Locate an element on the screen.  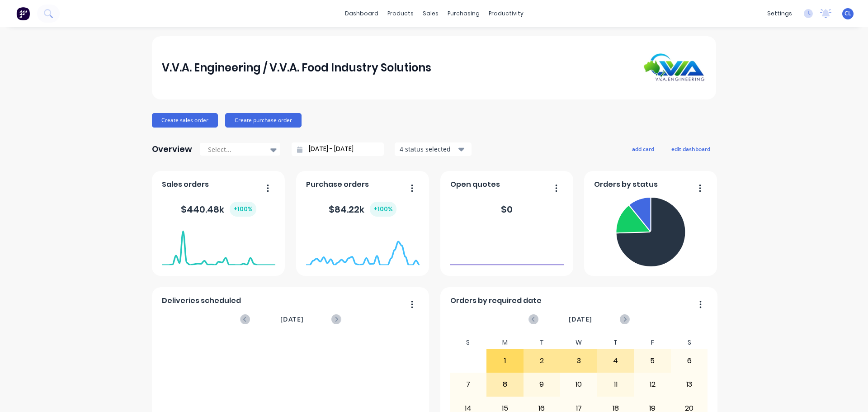
span: Orders by status is located at coordinates (626, 185).